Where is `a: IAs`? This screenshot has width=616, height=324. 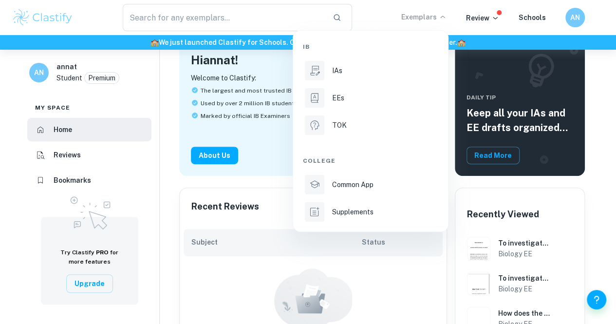
a: IAs is located at coordinates (371, 71).